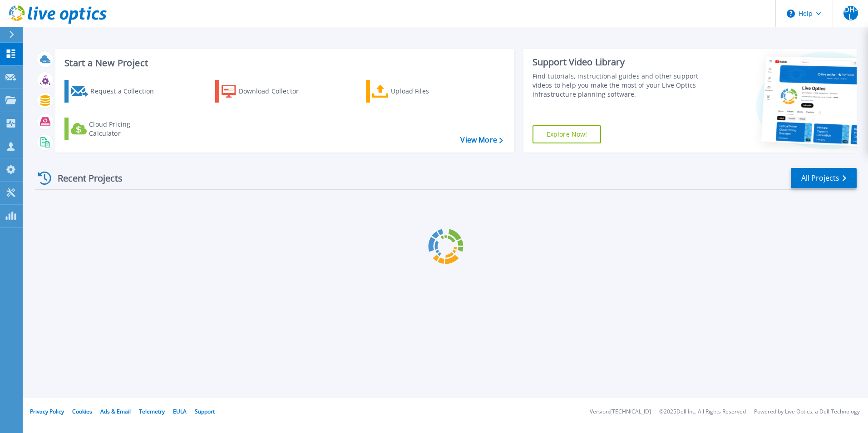 The image size is (868, 433). Describe the element at coordinates (265, 91) in the screenshot. I see `a: Download Collector` at that location.